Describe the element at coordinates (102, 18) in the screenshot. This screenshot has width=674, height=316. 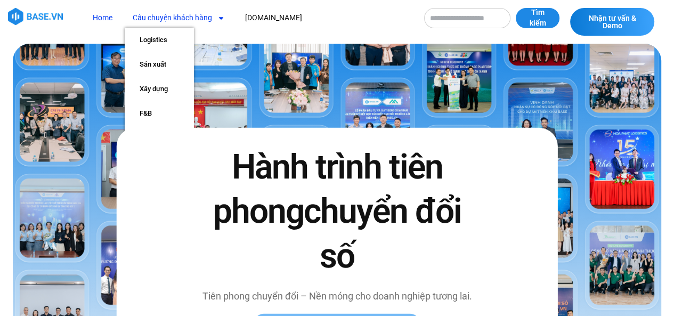
I see `a: Home` at that location.